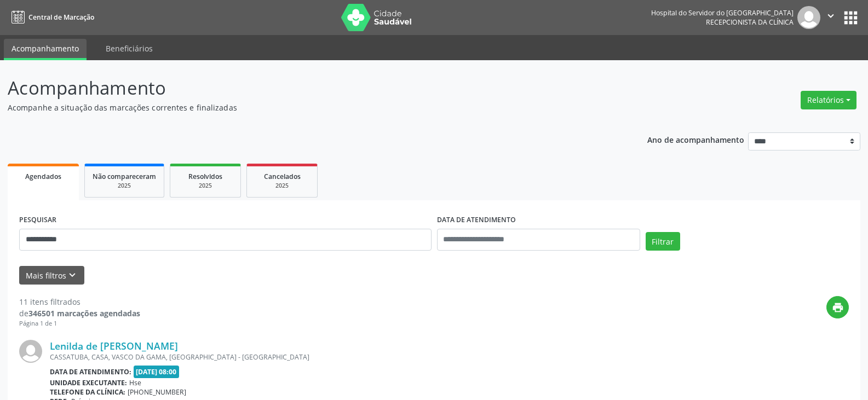 Image resolution: width=868 pixels, height=400 pixels. Describe the element at coordinates (45, 49) in the screenshot. I see `a: Acompanhamento` at that location.